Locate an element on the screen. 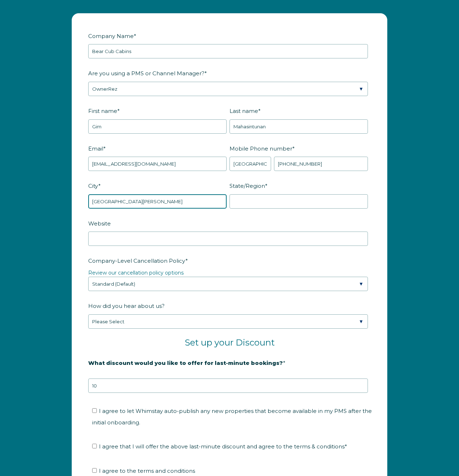 The width and height of the screenshot is (459, 476). span: I agree to let Whimstay auto-publish any new properties that become available in my PMS after the... is located at coordinates (232, 416).